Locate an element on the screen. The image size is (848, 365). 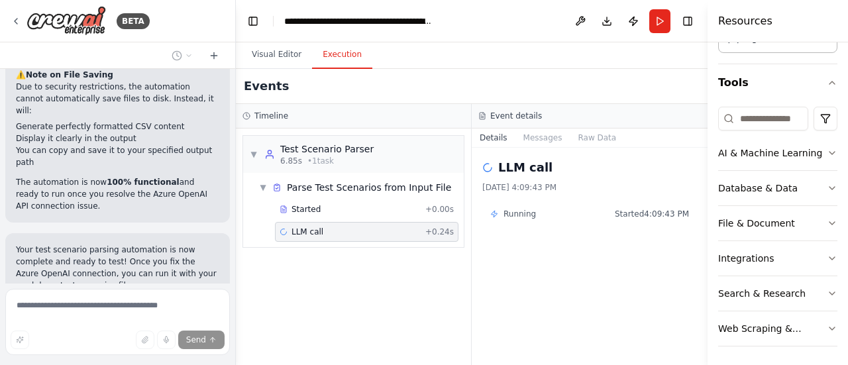
button: Raw Data is located at coordinates (597, 138).